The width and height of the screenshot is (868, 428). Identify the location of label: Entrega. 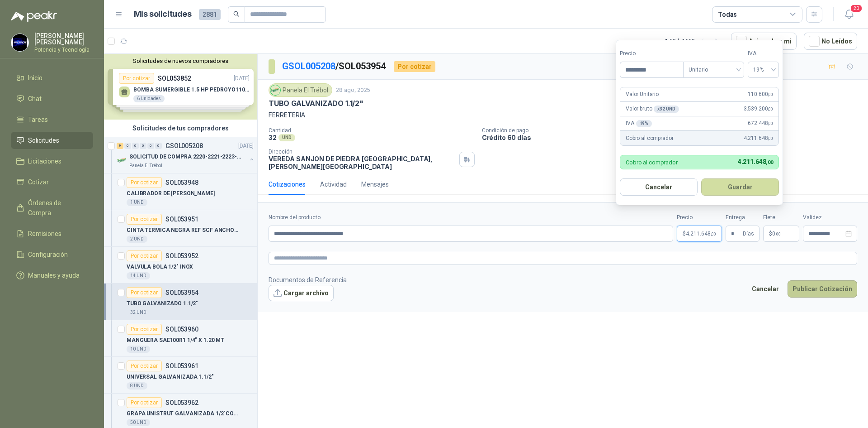
(743, 217).